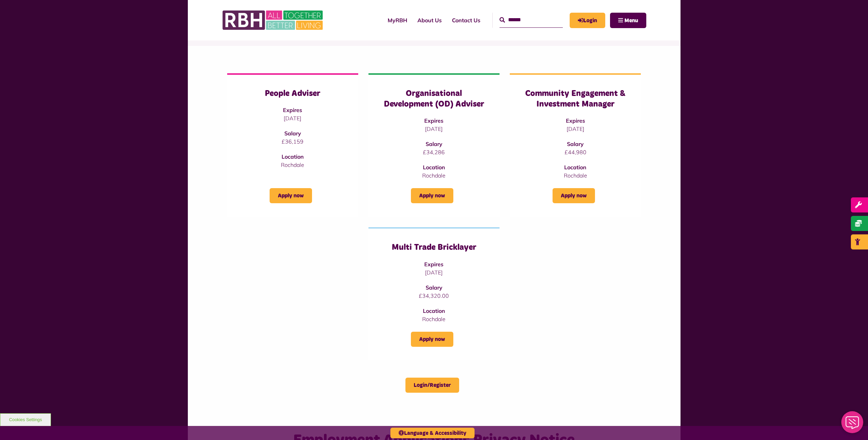 This screenshot has height=440, width=868. What do you see at coordinates (432, 385) in the screenshot?
I see `a: Login/Register` at bounding box center [432, 385].